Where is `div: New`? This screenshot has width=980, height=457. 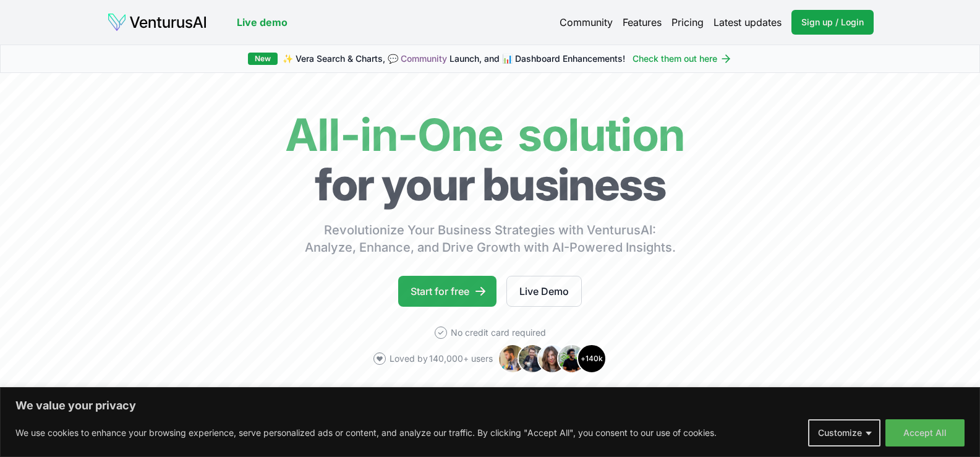 div: New is located at coordinates (263, 59).